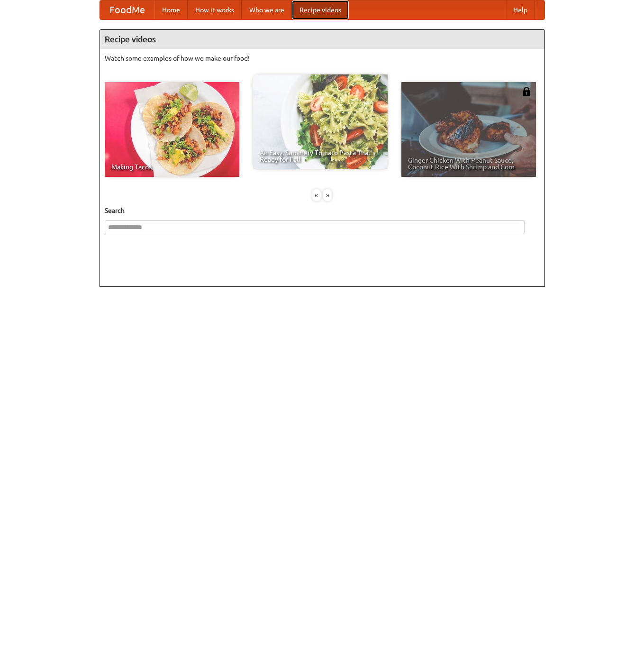  I want to click on a: How it works, so click(215, 10).